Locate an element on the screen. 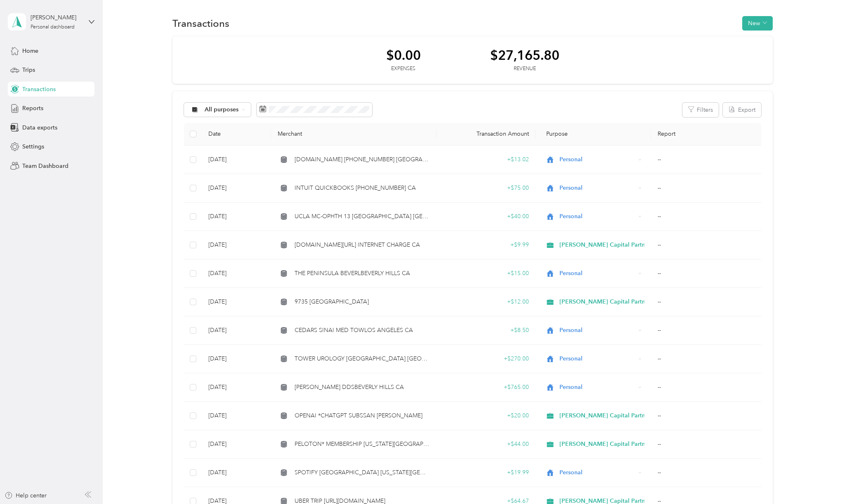 The width and height of the screenshot is (847, 504). th: Report is located at coordinates (706, 134).